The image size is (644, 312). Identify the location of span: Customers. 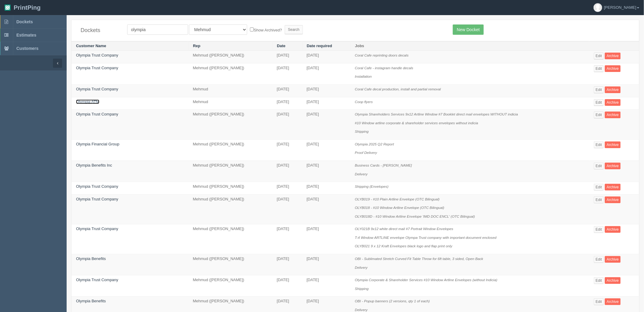
(27, 49).